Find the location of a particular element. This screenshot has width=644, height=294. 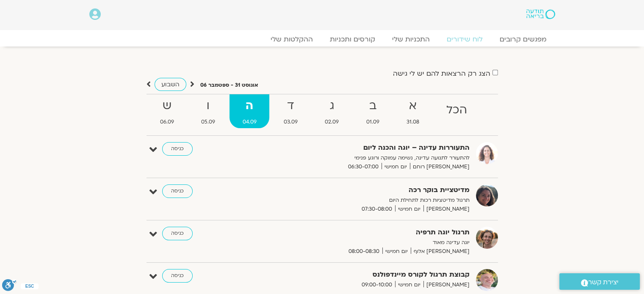

strong: התעוררות עדינה – יוגה והכנה ליום is located at coordinates (365, 147).